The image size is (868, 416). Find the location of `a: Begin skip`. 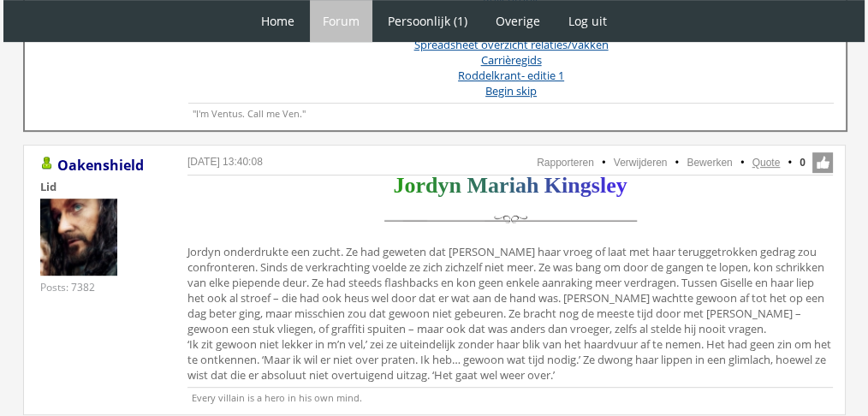

a: Begin skip is located at coordinates (511, 91).